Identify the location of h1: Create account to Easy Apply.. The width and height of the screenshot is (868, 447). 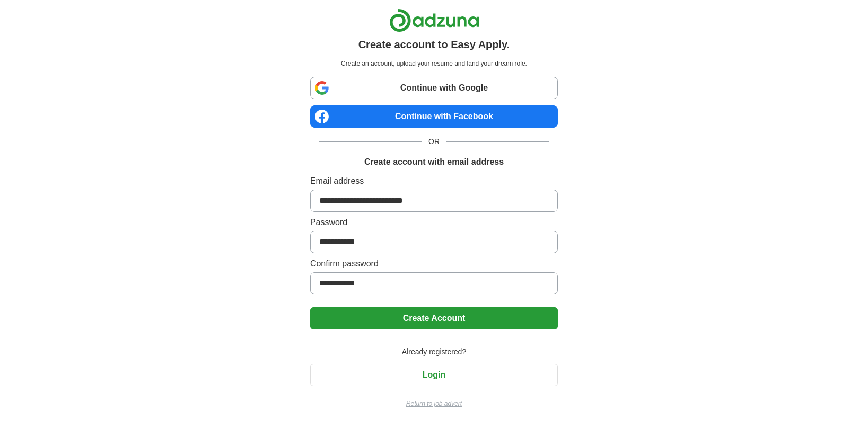
(434, 44).